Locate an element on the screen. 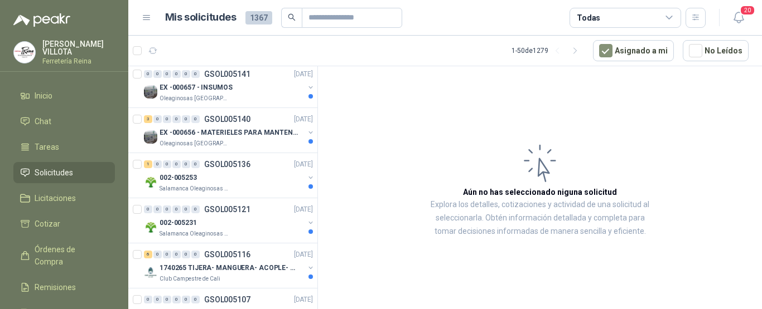 This screenshot has height=309, width=762. p: Club Campestre de Cali is located at coordinates (190, 279).